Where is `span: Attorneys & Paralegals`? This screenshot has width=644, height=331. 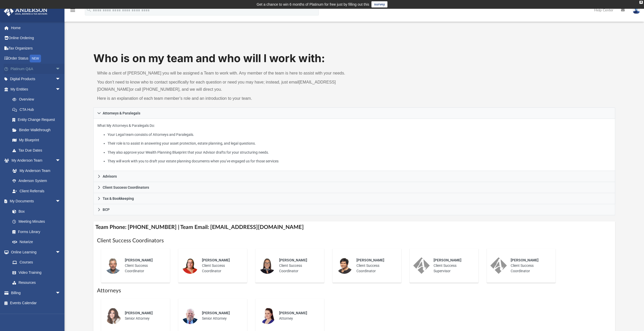
span: Attorneys & Paralegals is located at coordinates (121, 113).